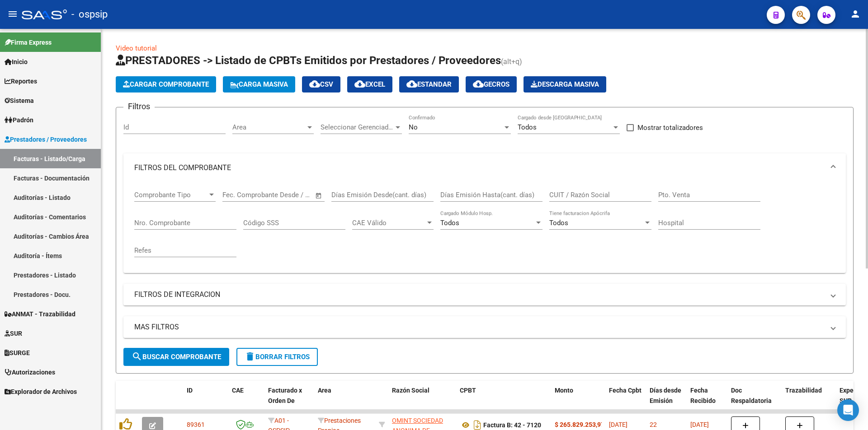 Image resolution: width=868 pixels, height=430 pixels. What do you see at coordinates (468, 391) in the screenshot?
I see `span: CPBT` at bounding box center [468, 391].